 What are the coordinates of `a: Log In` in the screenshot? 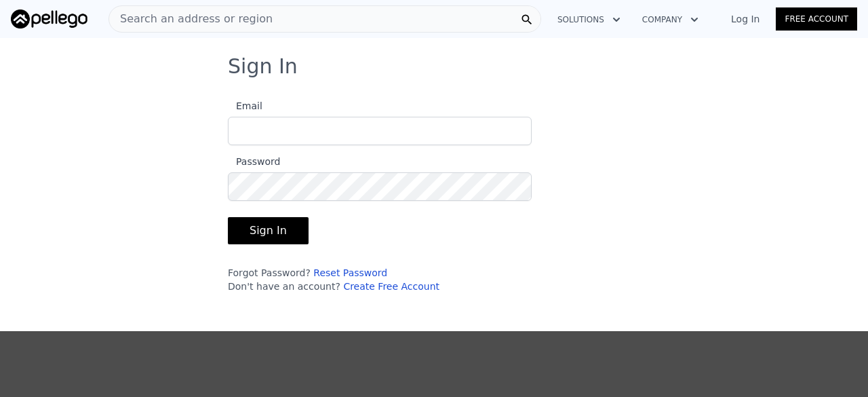 It's located at (745, 19).